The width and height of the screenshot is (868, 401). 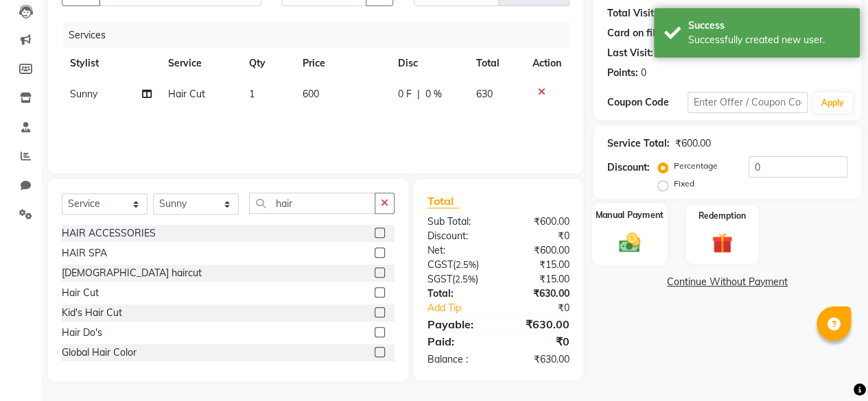 I want to click on label: Manual Payment, so click(x=629, y=214).